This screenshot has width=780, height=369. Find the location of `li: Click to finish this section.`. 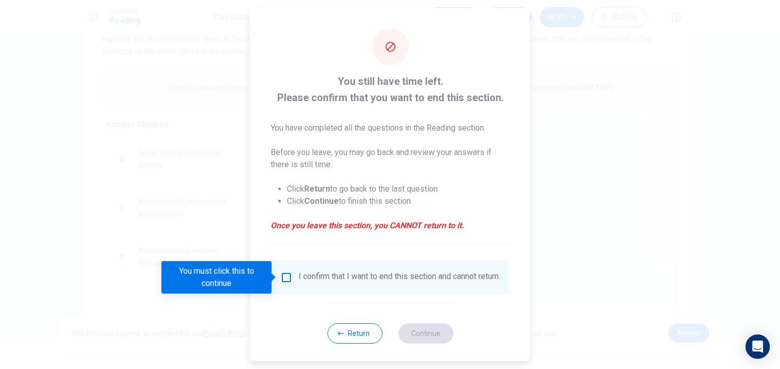

li: Click to finish this section. is located at coordinates (398, 201).